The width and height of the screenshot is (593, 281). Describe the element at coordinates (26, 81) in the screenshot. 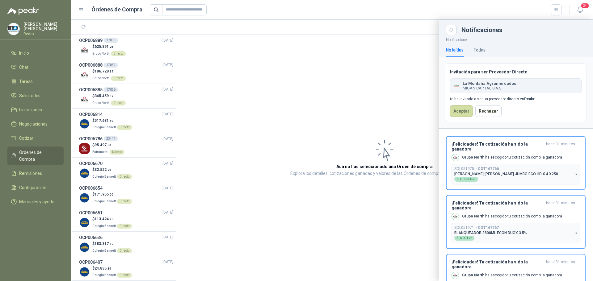

I see `span: Tareas` at that location.